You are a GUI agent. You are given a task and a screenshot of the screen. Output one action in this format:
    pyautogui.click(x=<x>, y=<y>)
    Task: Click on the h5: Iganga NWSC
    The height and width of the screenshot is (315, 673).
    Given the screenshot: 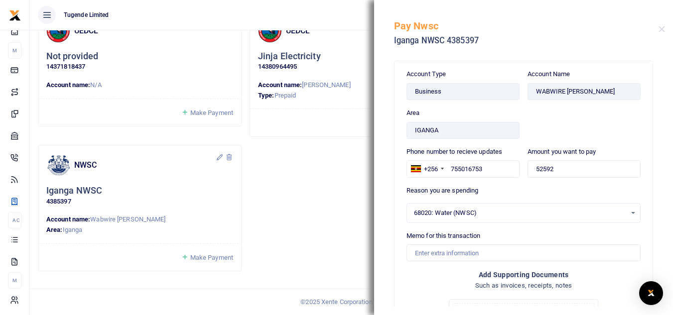 What is the action you would take?
    pyautogui.click(x=74, y=191)
    